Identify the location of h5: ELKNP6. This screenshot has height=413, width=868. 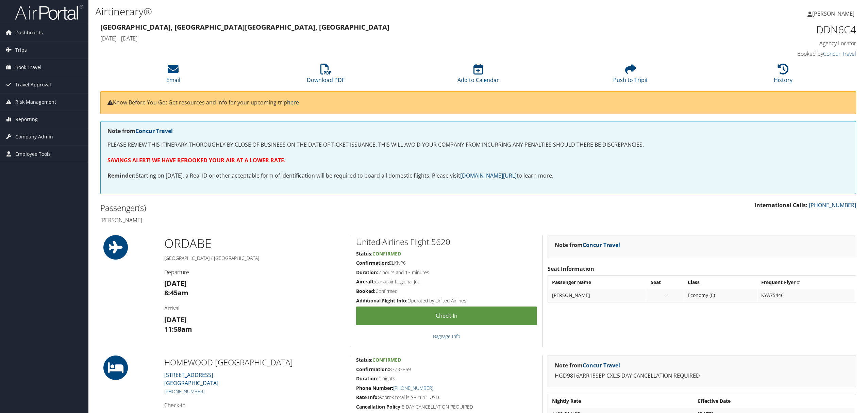
(446, 263).